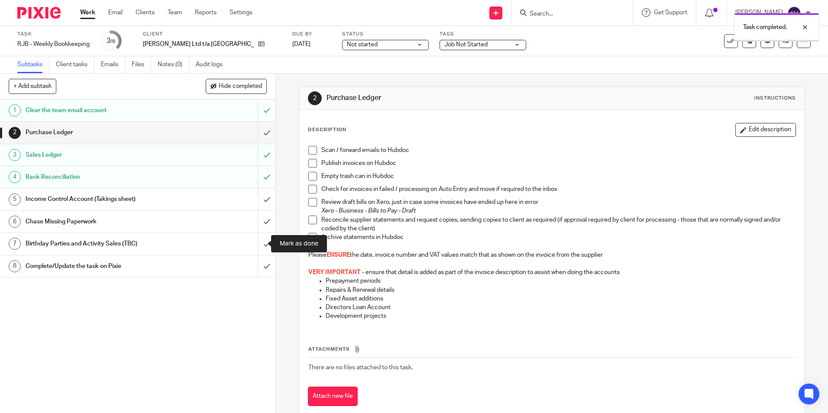  What do you see at coordinates (552, 255) in the screenshot?
I see `p: Please the date, invoice number and VAT values match that as shown on the invoice from the supplier` at bounding box center [552, 255].